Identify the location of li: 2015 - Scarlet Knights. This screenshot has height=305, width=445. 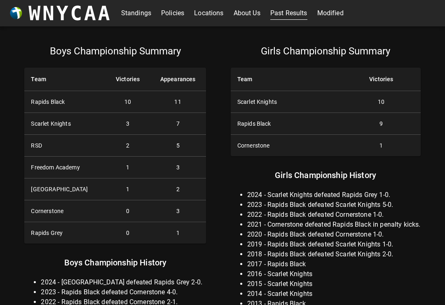
(334, 284).